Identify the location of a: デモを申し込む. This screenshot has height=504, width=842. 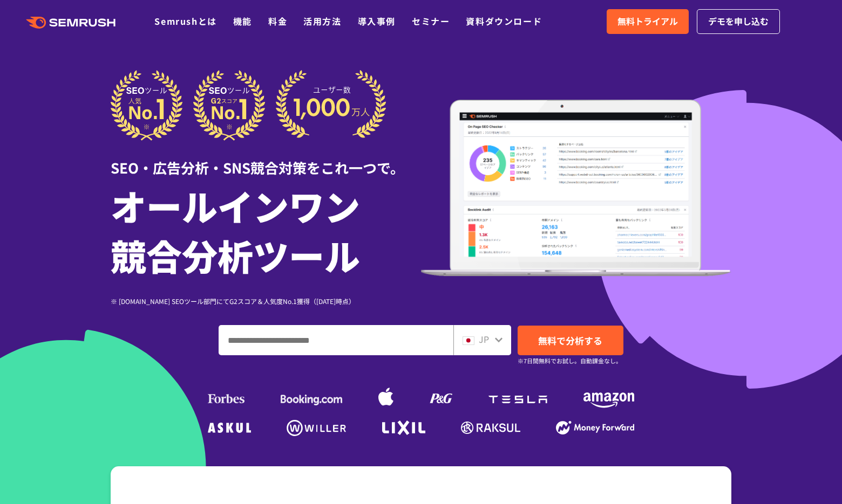
(738, 22).